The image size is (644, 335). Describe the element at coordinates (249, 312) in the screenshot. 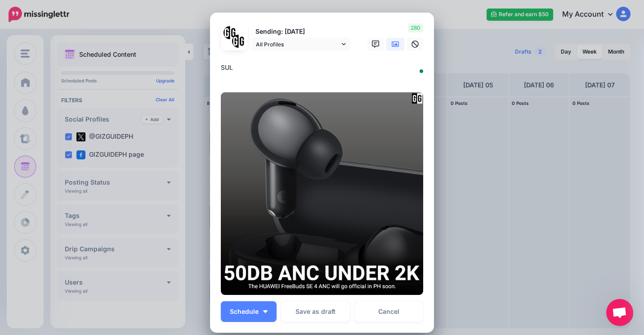

I see `button: Schedule` at that location.